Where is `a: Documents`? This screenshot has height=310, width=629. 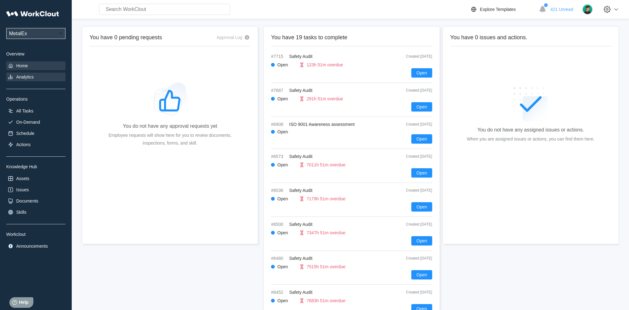 a: Documents is located at coordinates (36, 201).